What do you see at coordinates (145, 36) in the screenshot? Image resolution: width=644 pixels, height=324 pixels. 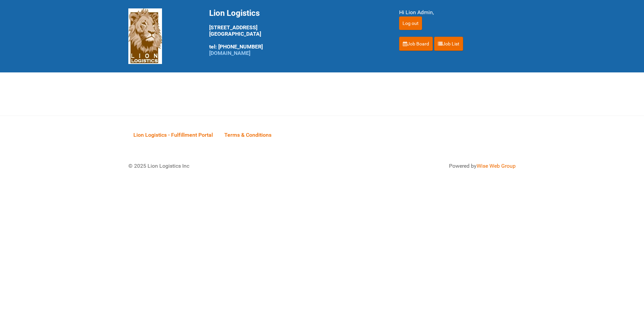 I see `img: Lion Logistics` at bounding box center [145, 36].